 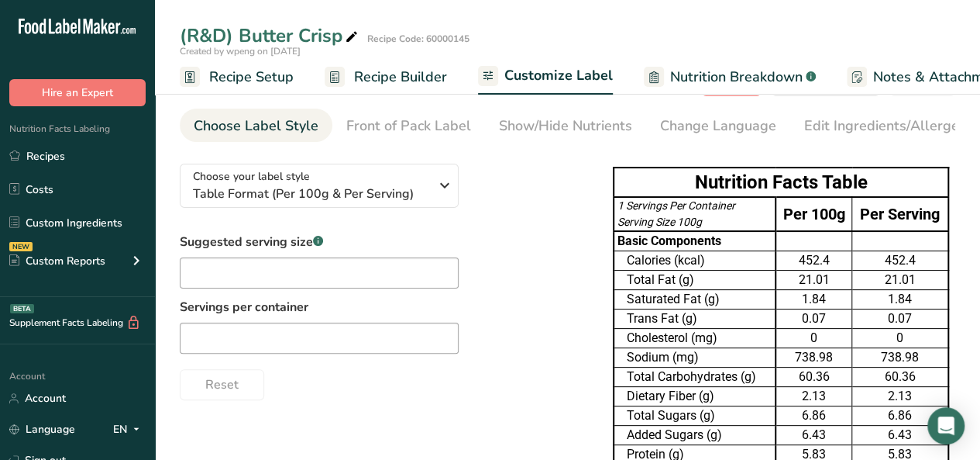 What do you see at coordinates (694, 241) in the screenshot?
I see `td: Basic Components` at bounding box center [694, 241].